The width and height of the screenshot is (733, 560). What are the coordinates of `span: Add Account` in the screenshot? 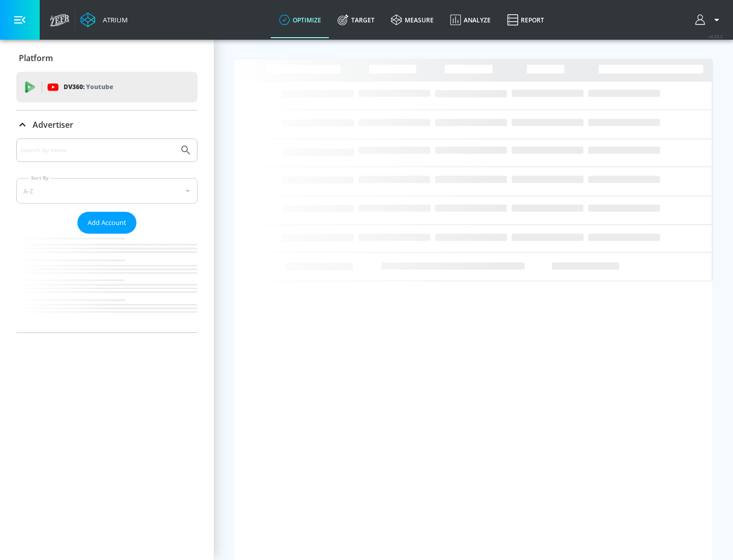 It's located at (107, 222).